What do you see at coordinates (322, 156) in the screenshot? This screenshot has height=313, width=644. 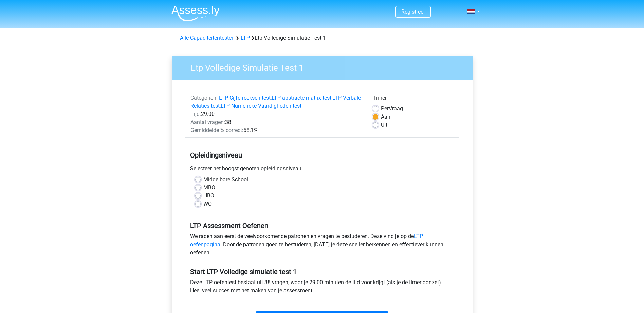 I see `h5: Opleidingsniveau` at bounding box center [322, 156].